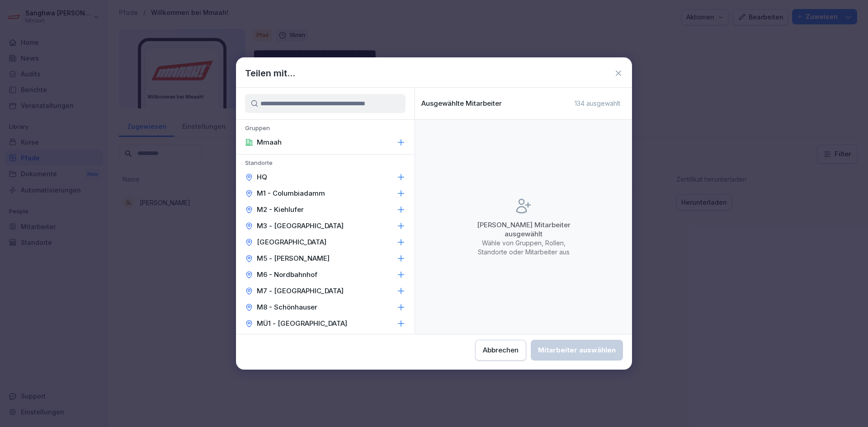 The image size is (868, 427). I want to click on button: Mitarbeiter auswählen, so click(577, 350).